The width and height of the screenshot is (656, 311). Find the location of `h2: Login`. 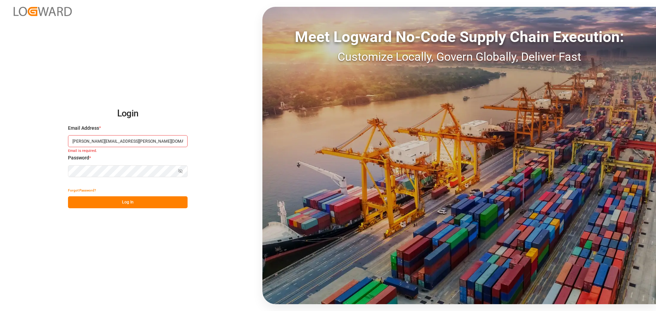

h2: Login is located at coordinates (128, 114).